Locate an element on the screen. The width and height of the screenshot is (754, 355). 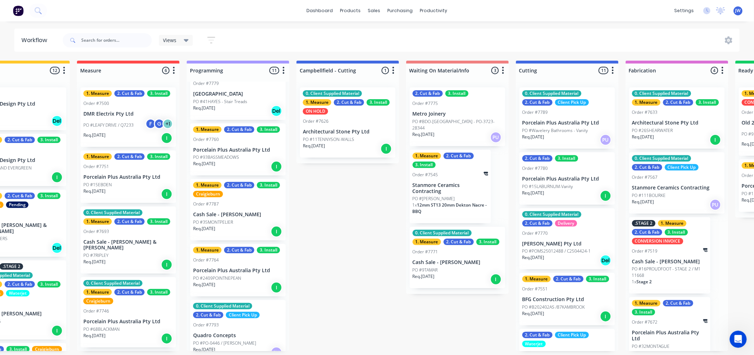
div: Order #7567 is located at coordinates (645, 177).